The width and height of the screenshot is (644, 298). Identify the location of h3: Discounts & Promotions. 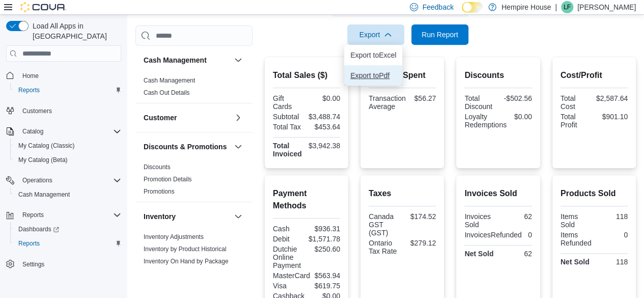
(185, 147).